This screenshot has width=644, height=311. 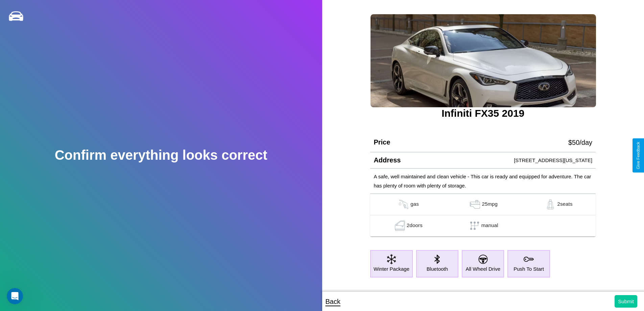 I want to click on h4: Price, so click(x=381, y=142).